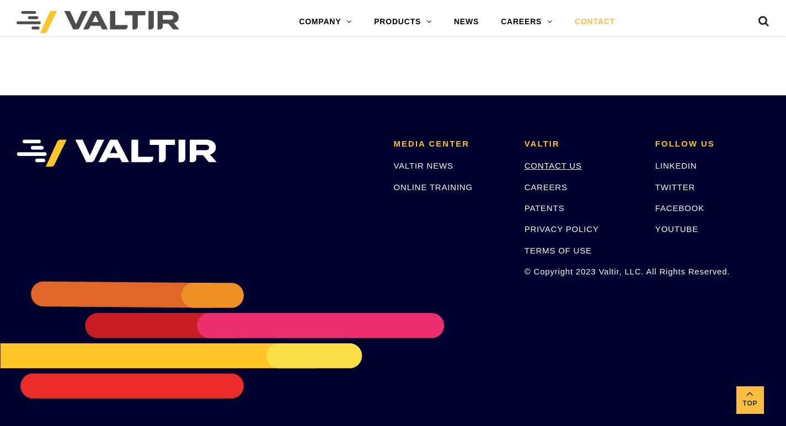 This screenshot has height=426, width=786. I want to click on a: VALTIR NEWS, so click(424, 165).